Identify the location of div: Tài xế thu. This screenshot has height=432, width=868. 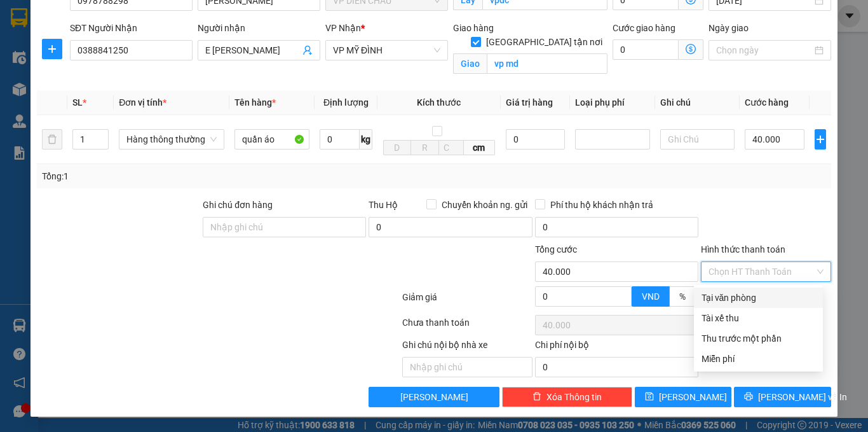
(758, 318).